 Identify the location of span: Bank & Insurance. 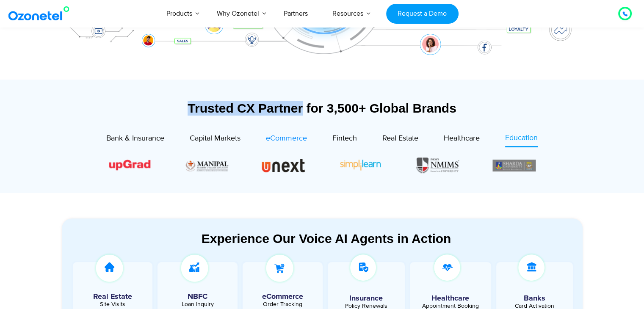
(135, 138).